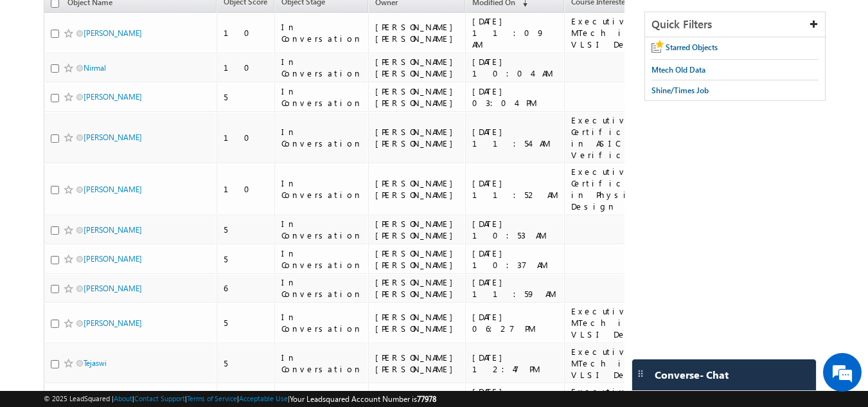 The image size is (868, 407). What do you see at coordinates (142, 76) in the screenshot?
I see `div: Chat with us now` at bounding box center [142, 76].